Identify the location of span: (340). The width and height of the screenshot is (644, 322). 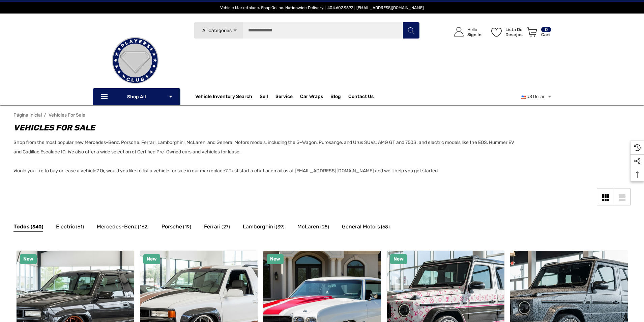
(36, 227).